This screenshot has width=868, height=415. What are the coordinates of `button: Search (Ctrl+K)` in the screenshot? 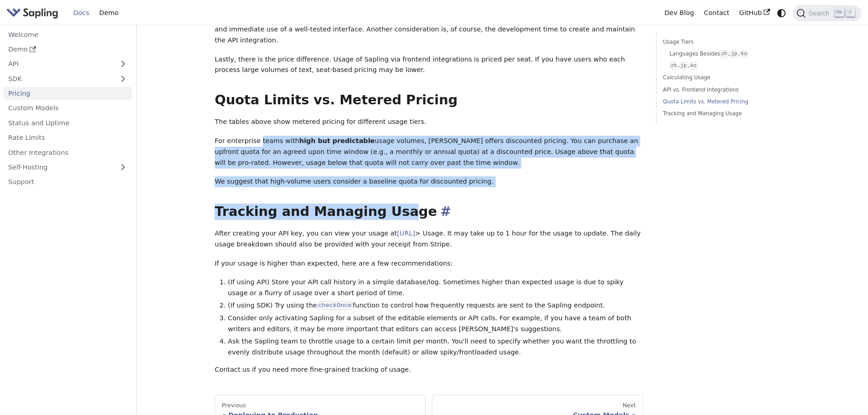 It's located at (827, 13).